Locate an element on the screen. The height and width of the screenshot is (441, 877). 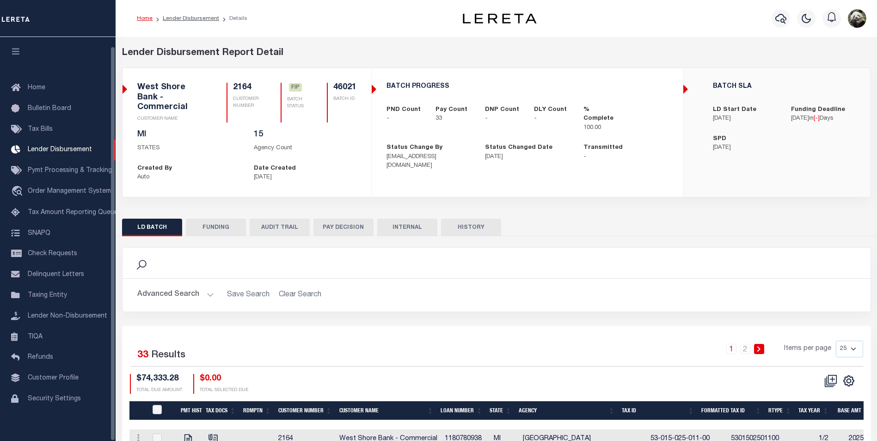
p: 100.00 is located at coordinates (601, 128).